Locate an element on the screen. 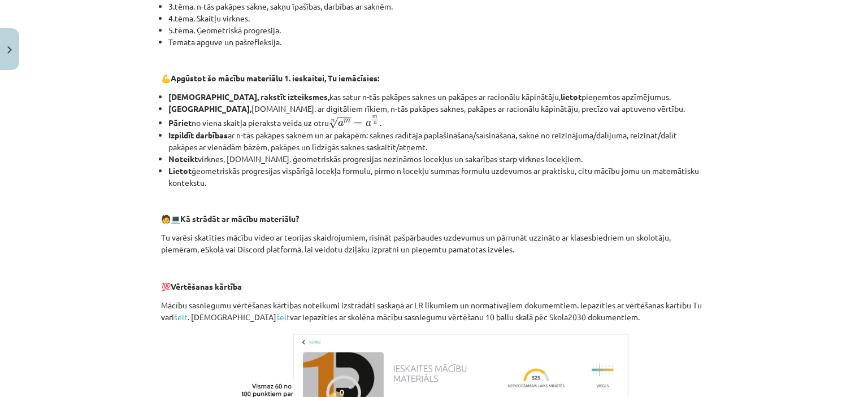 Image resolution: width=868 pixels, height=397 pixels. li: ģeometriskās progresijas vispārīgā locekļa formulu, pirmo n locekļu summas formulu uzdevumos ar p... is located at coordinates (437, 177).